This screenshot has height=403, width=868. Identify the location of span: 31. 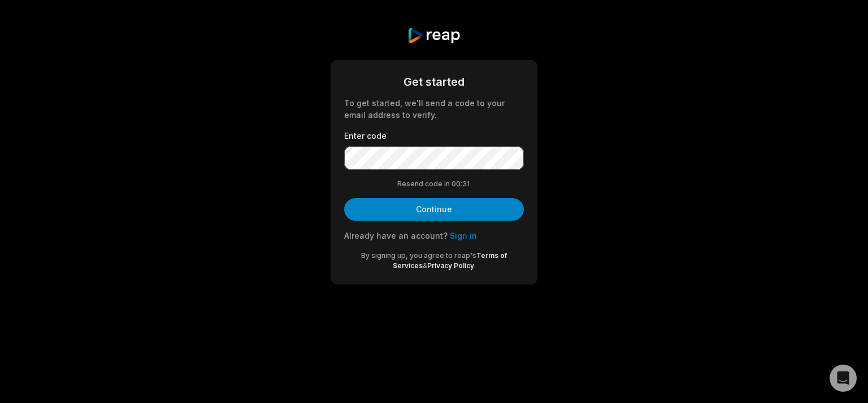
(467, 184).